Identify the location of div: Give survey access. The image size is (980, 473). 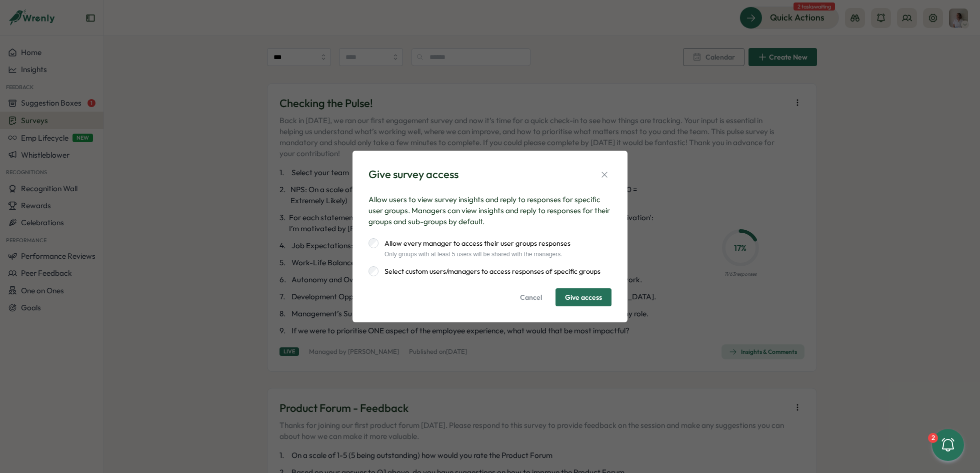
(413, 174).